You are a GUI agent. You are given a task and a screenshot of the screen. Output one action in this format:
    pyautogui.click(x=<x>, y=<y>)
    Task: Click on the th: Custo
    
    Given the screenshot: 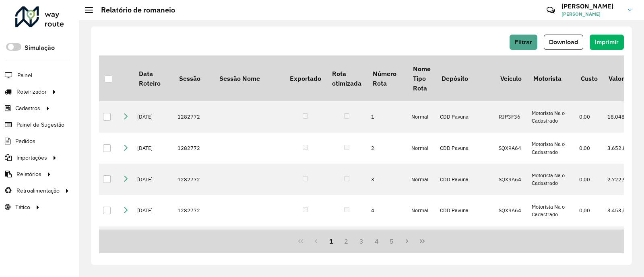 What is the action you would take?
    pyautogui.click(x=589, y=78)
    